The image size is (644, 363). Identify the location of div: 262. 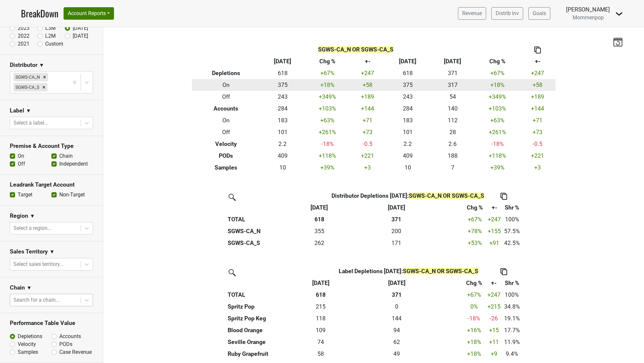
(319, 243).